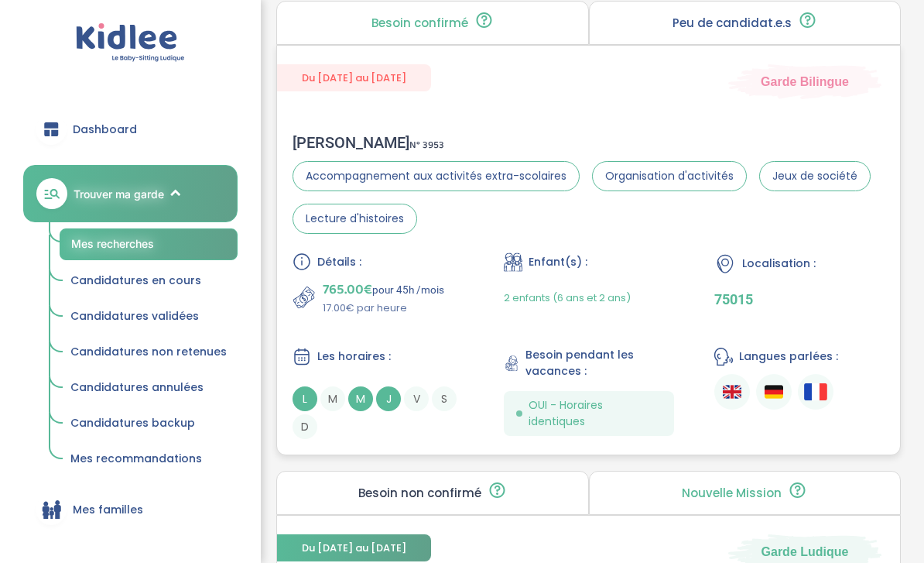 The height and width of the screenshot is (563, 924). I want to click on a: Dashboard, so click(130, 130).